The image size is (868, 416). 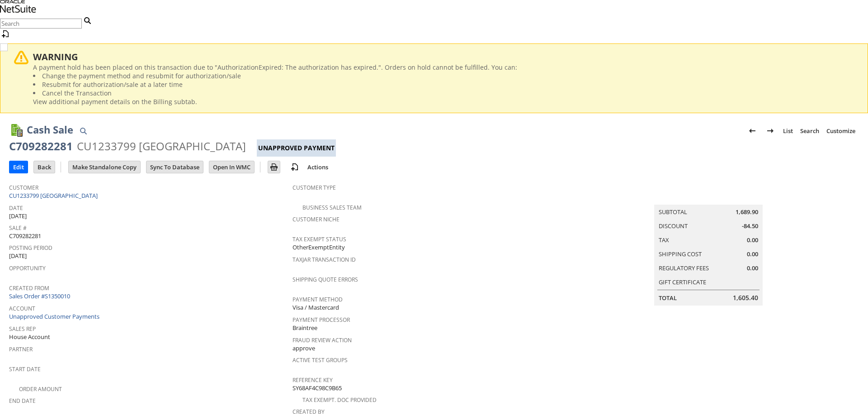 What do you see at coordinates (319, 239) in the screenshot?
I see `a: Tax Exempt Status` at bounding box center [319, 239].